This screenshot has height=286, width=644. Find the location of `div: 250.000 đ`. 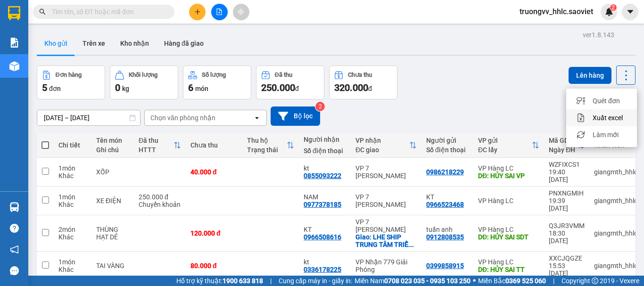

div: 250.000 đ is located at coordinates (160, 197).